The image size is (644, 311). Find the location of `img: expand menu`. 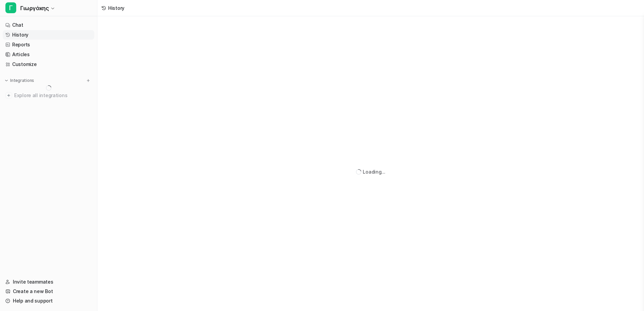

img: expand menu is located at coordinates (6, 81).